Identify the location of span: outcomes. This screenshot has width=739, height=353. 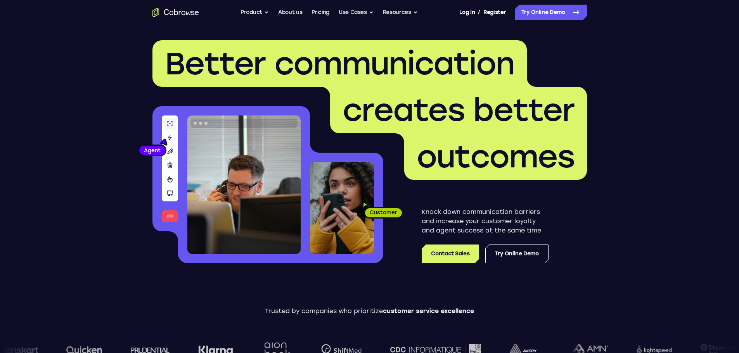
(495, 157).